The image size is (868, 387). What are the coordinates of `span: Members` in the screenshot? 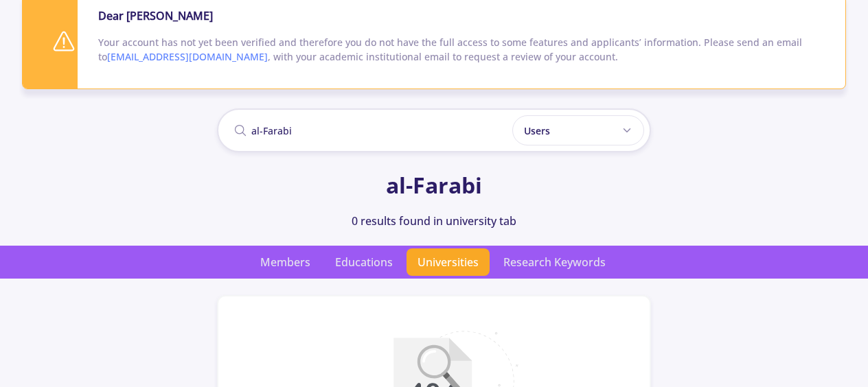 It's located at (285, 262).